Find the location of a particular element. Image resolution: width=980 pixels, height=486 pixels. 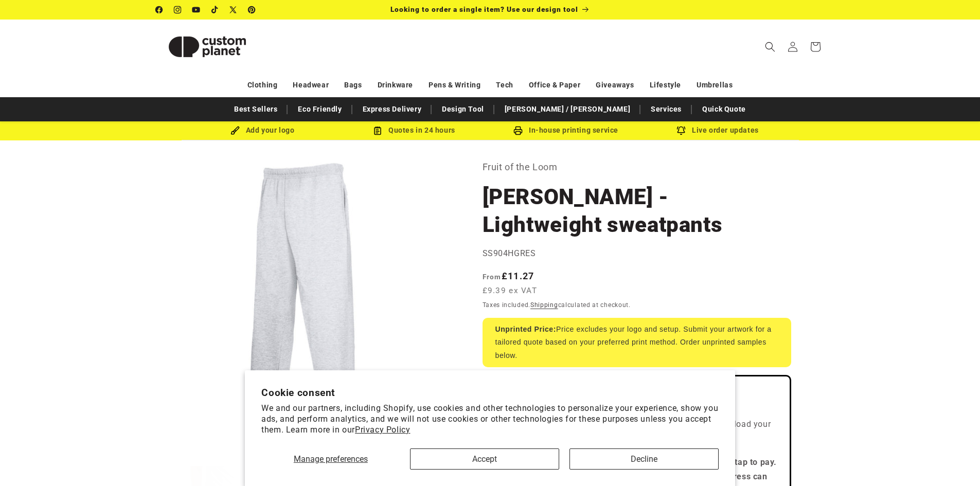

img: Brush Icon is located at coordinates (235, 131).